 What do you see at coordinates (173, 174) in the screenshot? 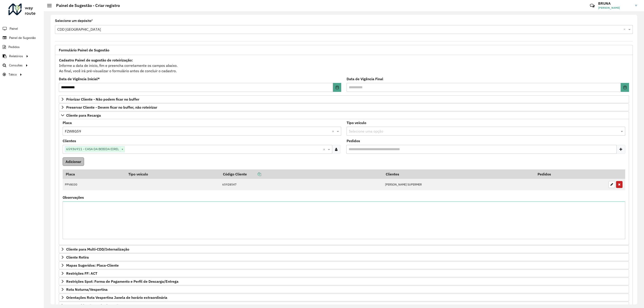
I see `th: Tipo veículo` at bounding box center [173, 174].